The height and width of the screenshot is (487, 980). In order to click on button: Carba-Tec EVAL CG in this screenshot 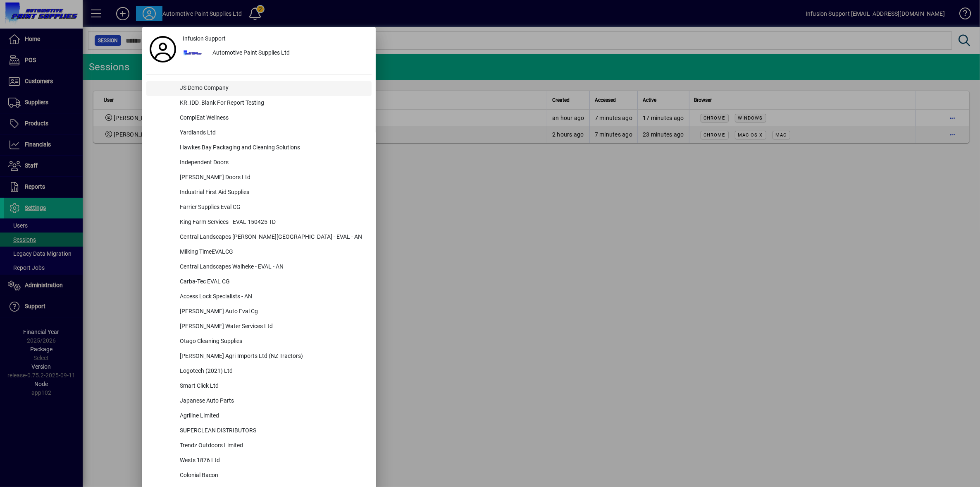, I will do `click(259, 282)`.